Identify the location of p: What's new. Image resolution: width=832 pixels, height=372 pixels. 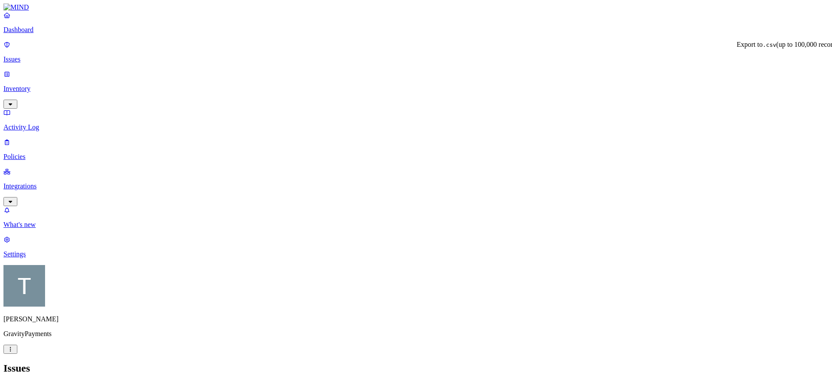
(416, 225).